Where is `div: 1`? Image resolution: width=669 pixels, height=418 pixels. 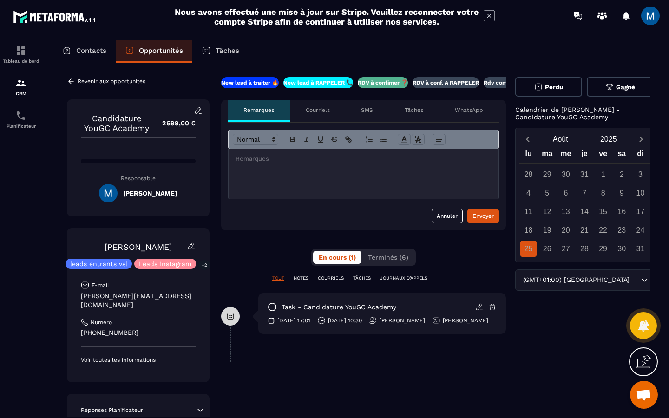
div: 1 is located at coordinates (603, 174).